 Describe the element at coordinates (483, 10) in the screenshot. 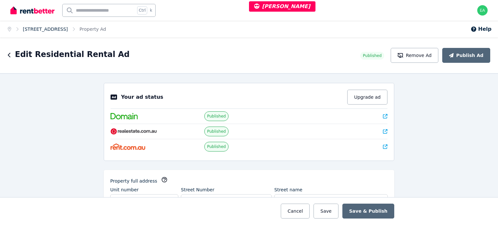

I see `img: earl@rentbetter.com.au` at that location.